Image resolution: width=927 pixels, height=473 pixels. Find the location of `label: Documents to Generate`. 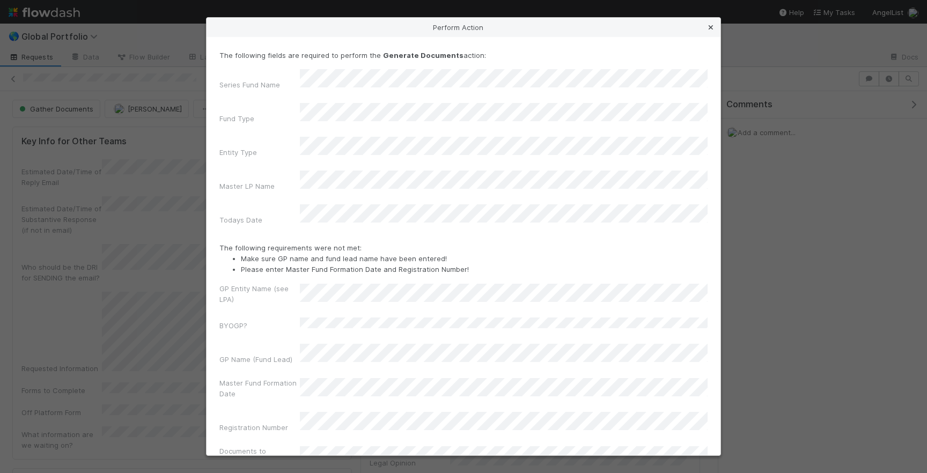

label: Documents to Generate is located at coordinates (260, 456).